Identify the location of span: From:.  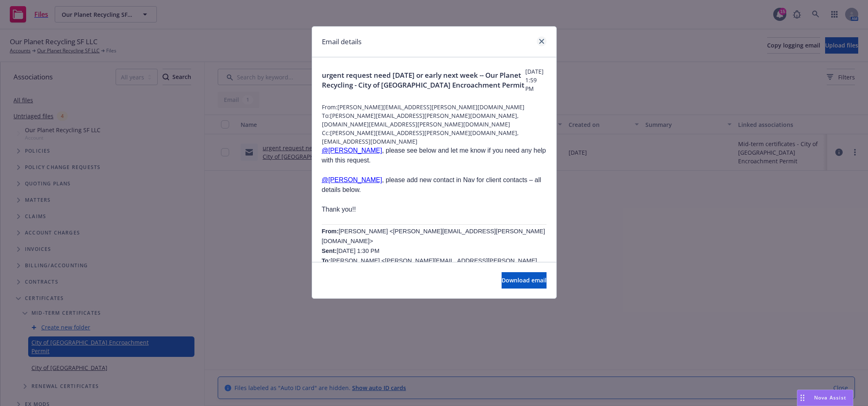
(330, 231).